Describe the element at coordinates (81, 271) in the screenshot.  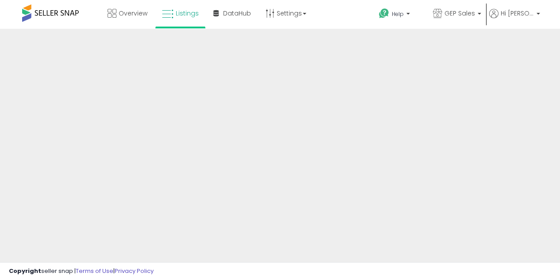
I see `div: seller snap | |` at that location.